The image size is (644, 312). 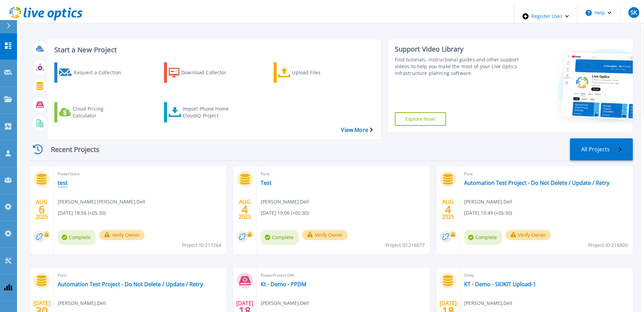 What do you see at coordinates (457, 67) in the screenshot?
I see `div: Find tutorials, instructional guides and other support videos to help you make the most of your L...` at bounding box center [457, 67].